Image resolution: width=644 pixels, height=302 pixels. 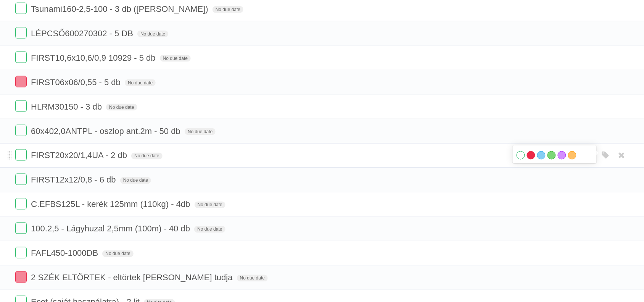 What do you see at coordinates (521, 155) in the screenshot?
I see `label: White` at bounding box center [521, 155].